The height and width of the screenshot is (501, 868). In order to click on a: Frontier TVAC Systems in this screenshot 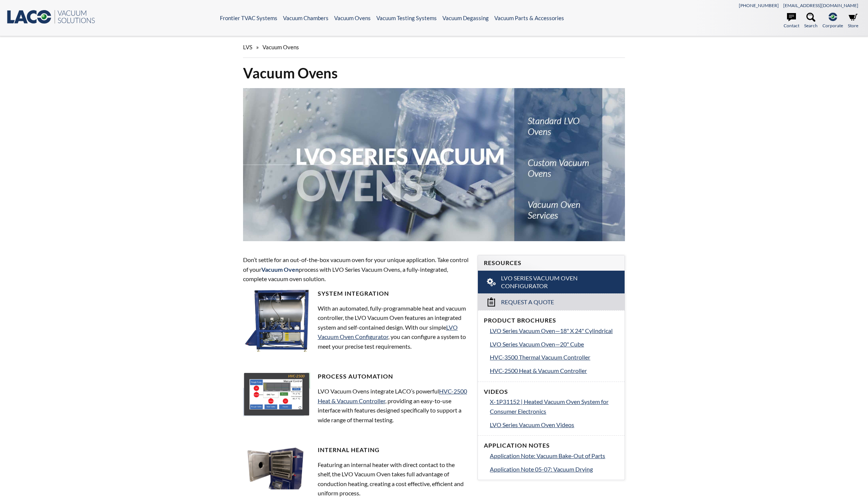, I will do `click(249, 18)`.